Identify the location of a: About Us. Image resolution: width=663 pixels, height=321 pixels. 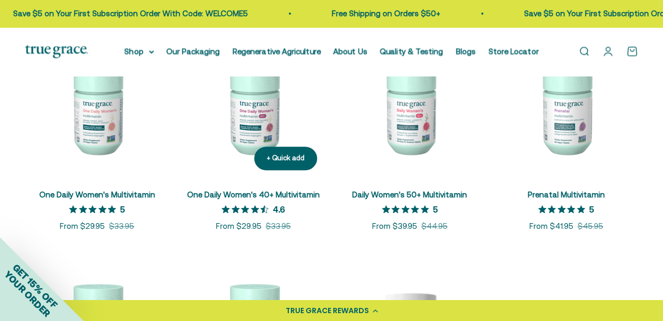
(350, 51).